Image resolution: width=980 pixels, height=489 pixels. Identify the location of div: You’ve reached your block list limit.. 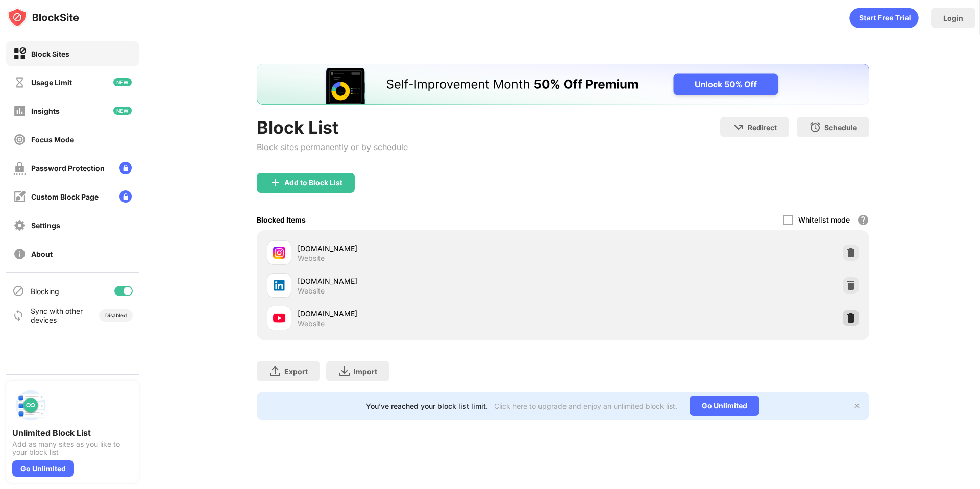
(427, 406).